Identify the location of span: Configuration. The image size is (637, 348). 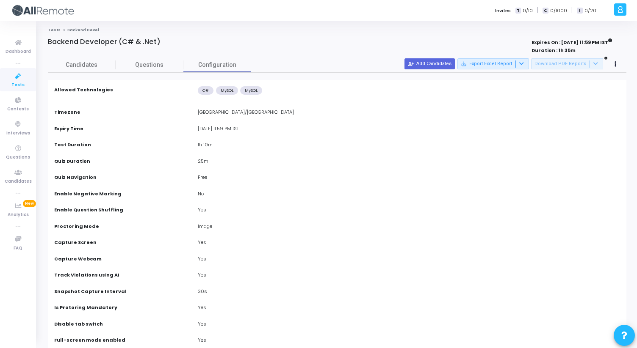
(217, 65).